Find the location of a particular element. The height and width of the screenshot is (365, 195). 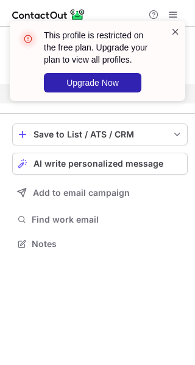

span: Notes is located at coordinates (107, 244).